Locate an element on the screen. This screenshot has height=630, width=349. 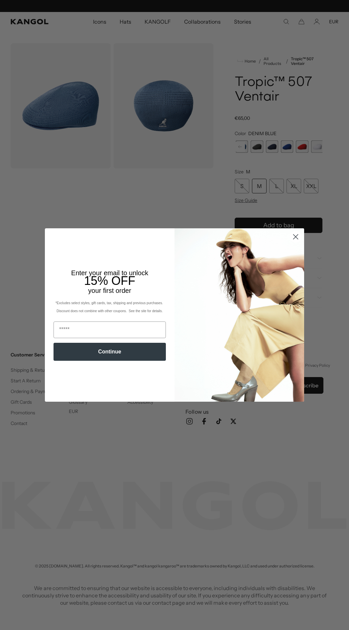
img: 93be19ad-e773-4382-80b9-c9d740c9197f.jpeg is located at coordinates (240, 315).